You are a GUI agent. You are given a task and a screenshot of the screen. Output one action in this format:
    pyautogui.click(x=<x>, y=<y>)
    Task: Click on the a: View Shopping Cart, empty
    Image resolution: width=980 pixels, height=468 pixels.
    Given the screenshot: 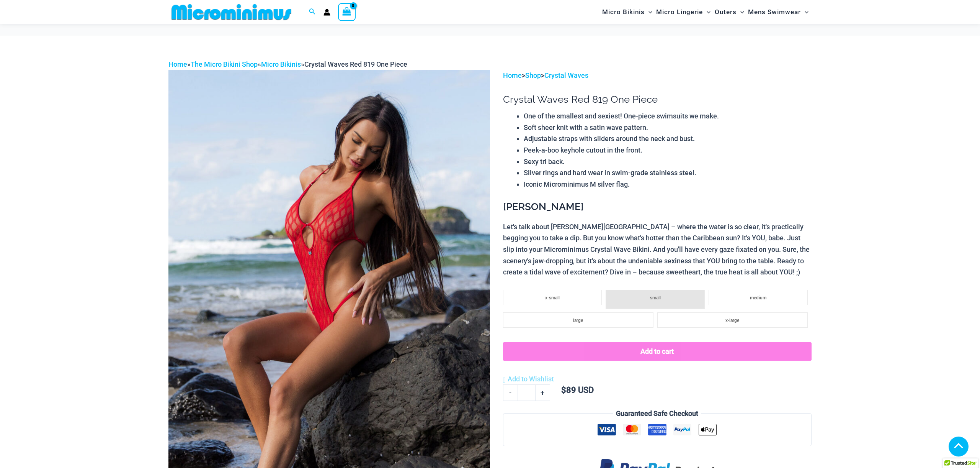 What is the action you would take?
    pyautogui.click(x=347, y=12)
    